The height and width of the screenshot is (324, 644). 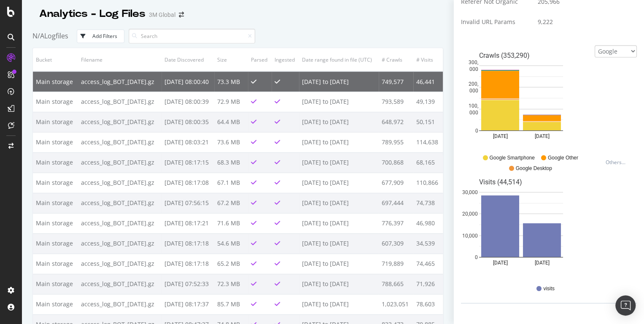 I want to click on td: 54.6 MB, so click(x=231, y=244).